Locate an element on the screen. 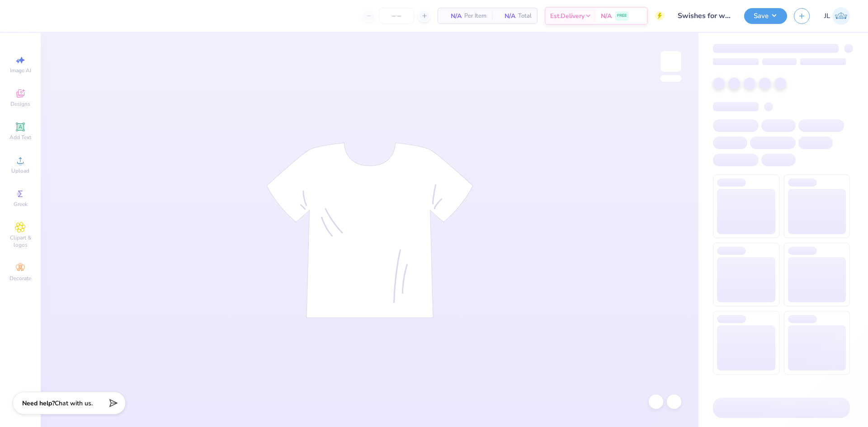  span: Per Item is located at coordinates (475, 16).